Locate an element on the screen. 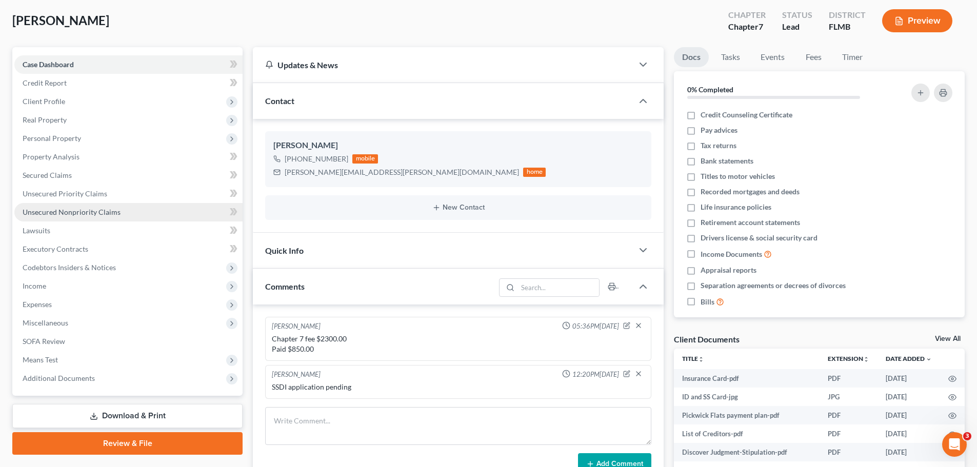 The height and width of the screenshot is (467, 977). span: Miscellaneous is located at coordinates (45, 323).